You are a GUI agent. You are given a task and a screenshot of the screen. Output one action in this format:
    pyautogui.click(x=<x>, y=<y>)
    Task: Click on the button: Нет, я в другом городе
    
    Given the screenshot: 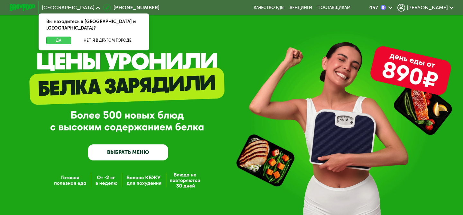 What is the action you would take?
    pyautogui.click(x=107, y=40)
    